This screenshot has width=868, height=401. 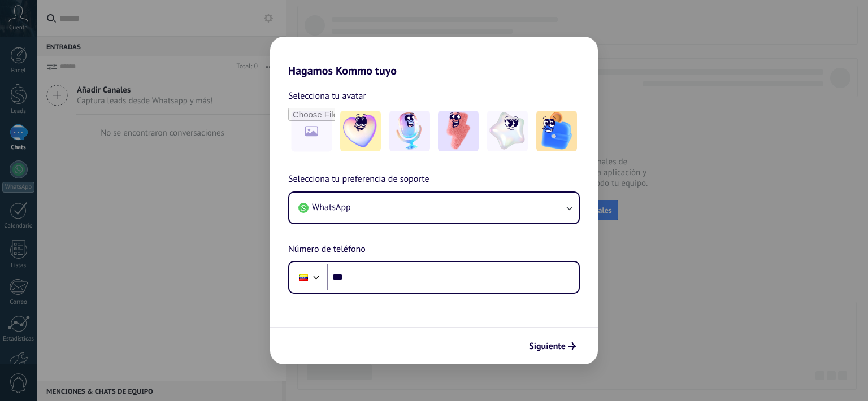 I want to click on img: -2.jpeg, so click(x=409, y=131).